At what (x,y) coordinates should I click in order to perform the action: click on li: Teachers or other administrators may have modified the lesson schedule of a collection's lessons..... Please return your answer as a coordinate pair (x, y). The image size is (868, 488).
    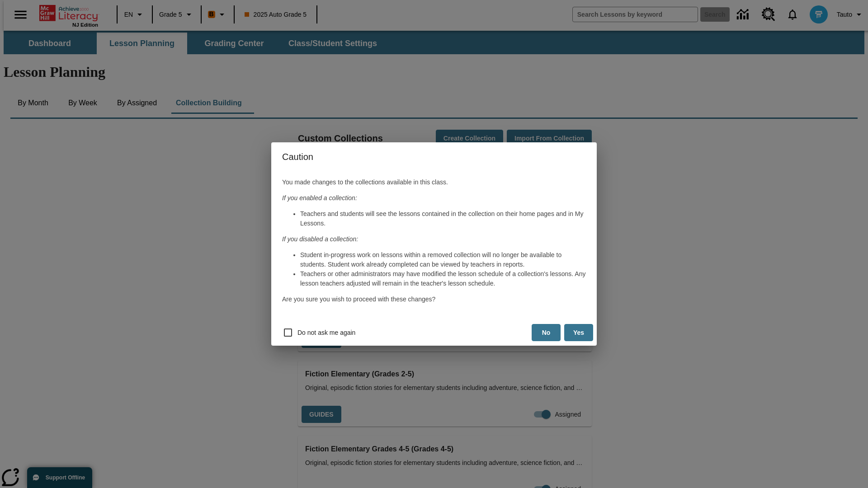
    Looking at the image, I should click on (443, 279).